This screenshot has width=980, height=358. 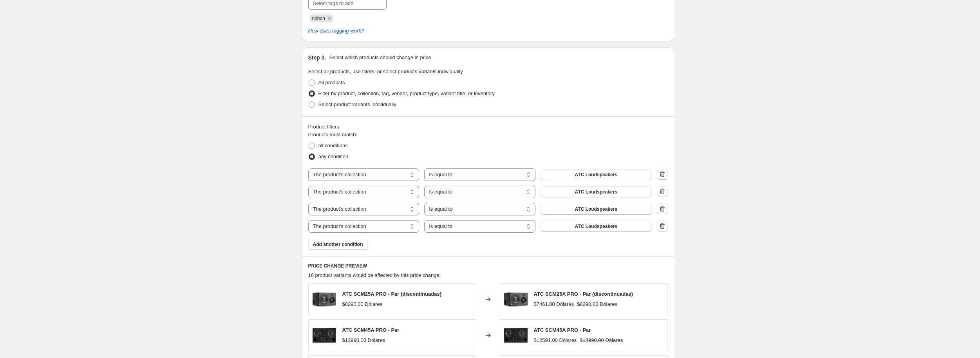 What do you see at coordinates (380, 58) in the screenshot?
I see `p: Select which products should change in price` at bounding box center [380, 58].